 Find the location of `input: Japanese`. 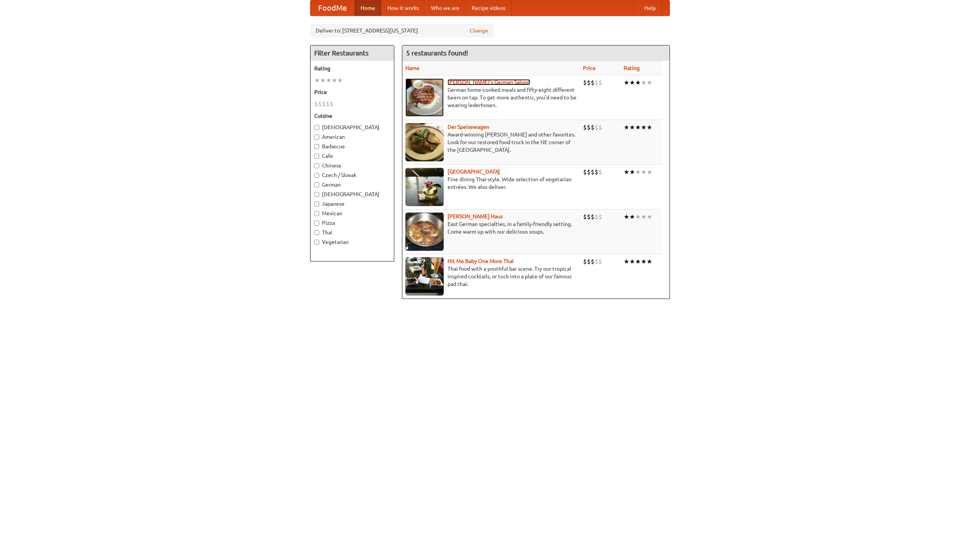

input: Japanese is located at coordinates (316, 203).